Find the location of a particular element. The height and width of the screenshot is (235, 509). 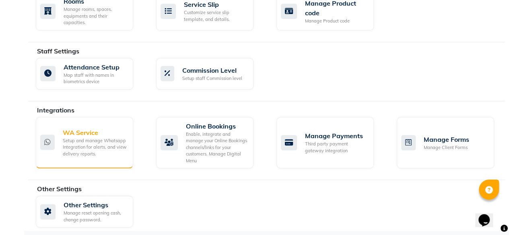

div: Enable, integrate and manage your Online Bookings channels/links for your customers. Manage Digit... is located at coordinates (217, 148).